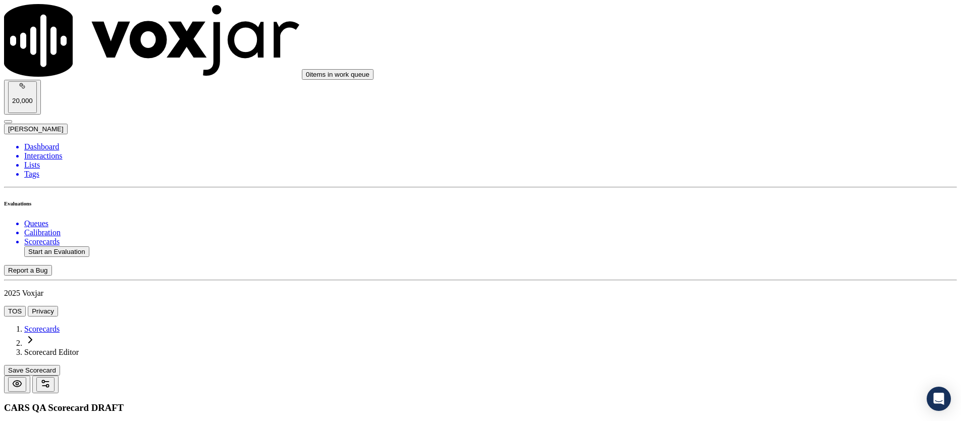  I want to click on a: Dashboard, so click(491, 147).